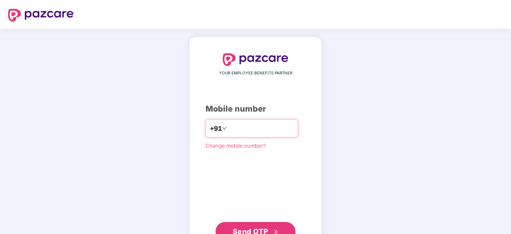 The width and height of the screenshot is (511, 234). What do you see at coordinates (224, 128) in the screenshot?
I see `span: down` at bounding box center [224, 128].